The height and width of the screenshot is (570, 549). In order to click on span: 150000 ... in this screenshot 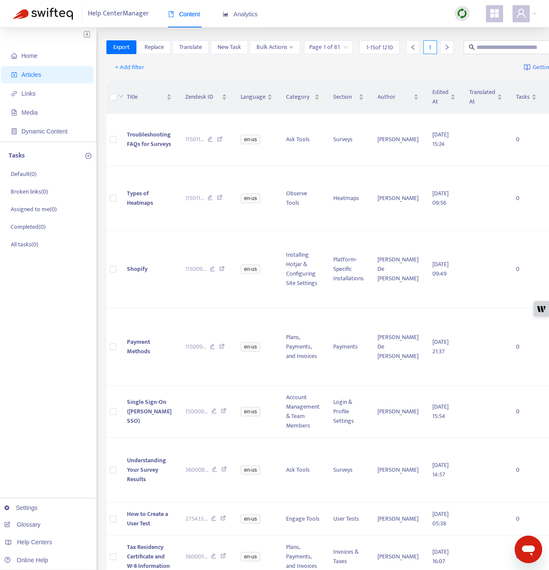, I will do `click(196, 411)`.